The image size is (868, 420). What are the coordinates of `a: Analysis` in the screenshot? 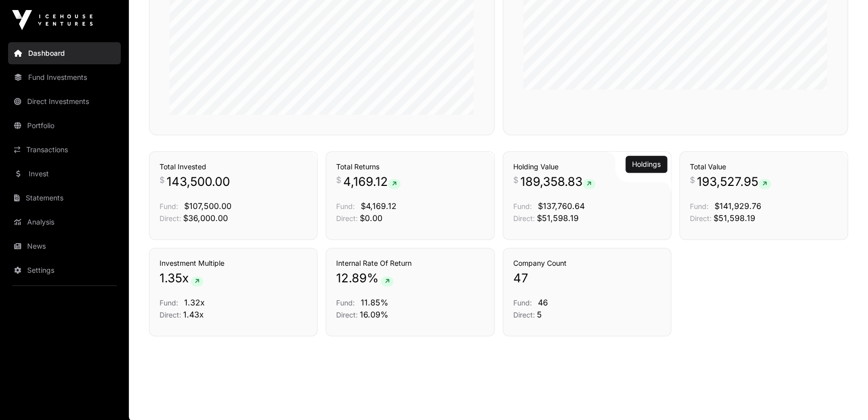 It's located at (64, 222).